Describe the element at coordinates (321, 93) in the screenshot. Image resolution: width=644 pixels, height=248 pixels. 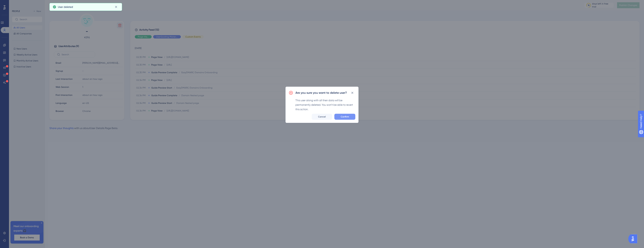
I see `h2: Are you sure you want to delete user?` at that location.